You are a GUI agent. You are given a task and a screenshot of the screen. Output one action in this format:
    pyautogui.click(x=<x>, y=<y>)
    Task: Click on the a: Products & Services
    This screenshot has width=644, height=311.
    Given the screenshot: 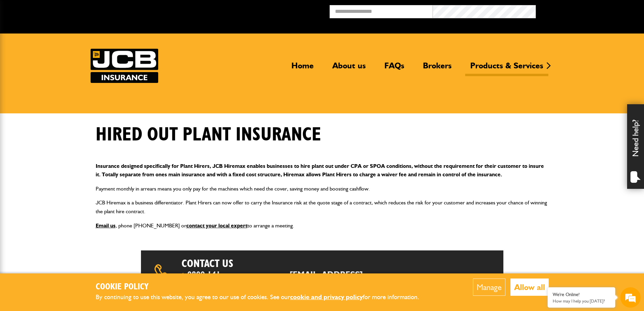 What is the action you would take?
    pyautogui.click(x=507, y=68)
    